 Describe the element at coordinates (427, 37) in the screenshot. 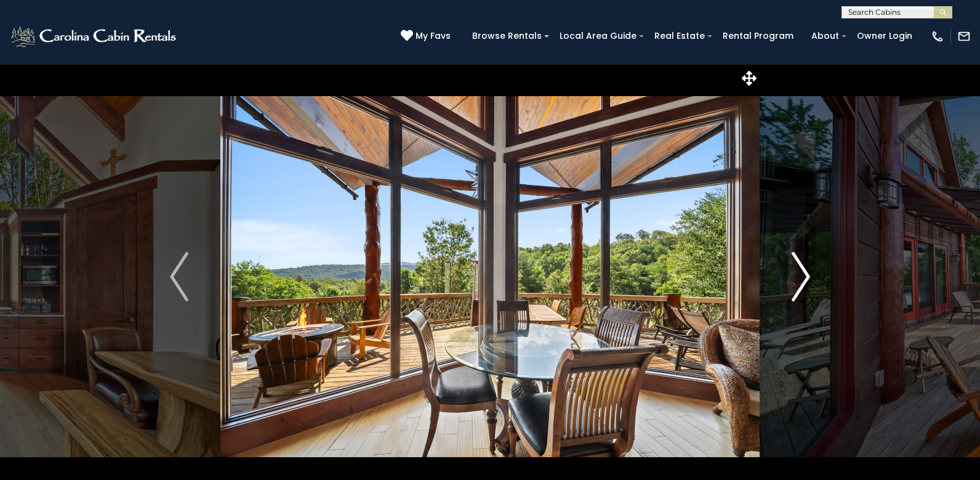

I see `a: My Favs` at that location.